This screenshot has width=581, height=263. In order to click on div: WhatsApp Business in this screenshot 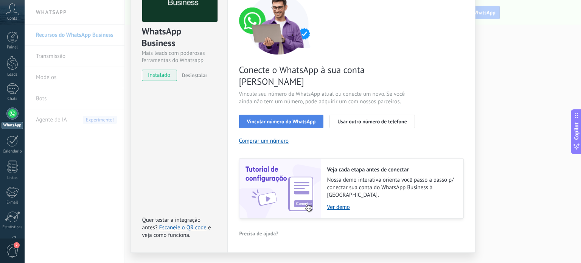, I will do `click(179, 37)`.